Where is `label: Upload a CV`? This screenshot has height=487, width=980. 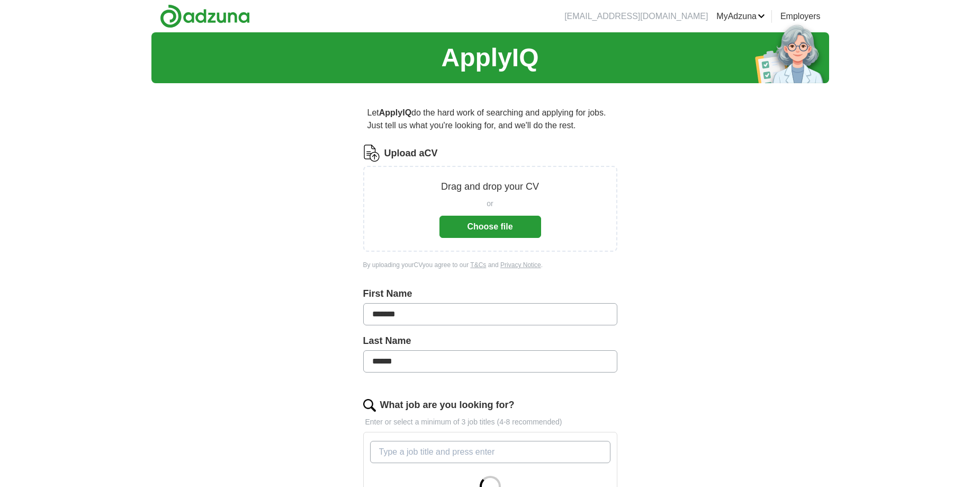
label: Upload a CV is located at coordinates (411, 153).